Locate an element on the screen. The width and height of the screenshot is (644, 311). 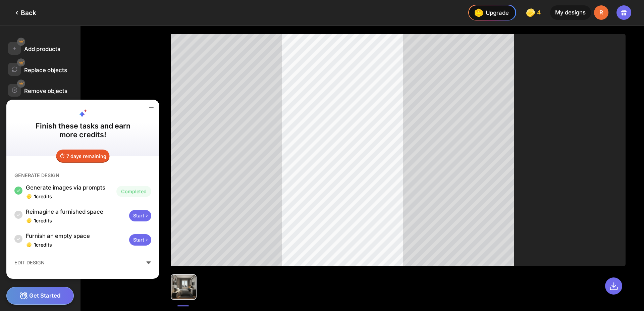
div: Completed is located at coordinates (134, 191).